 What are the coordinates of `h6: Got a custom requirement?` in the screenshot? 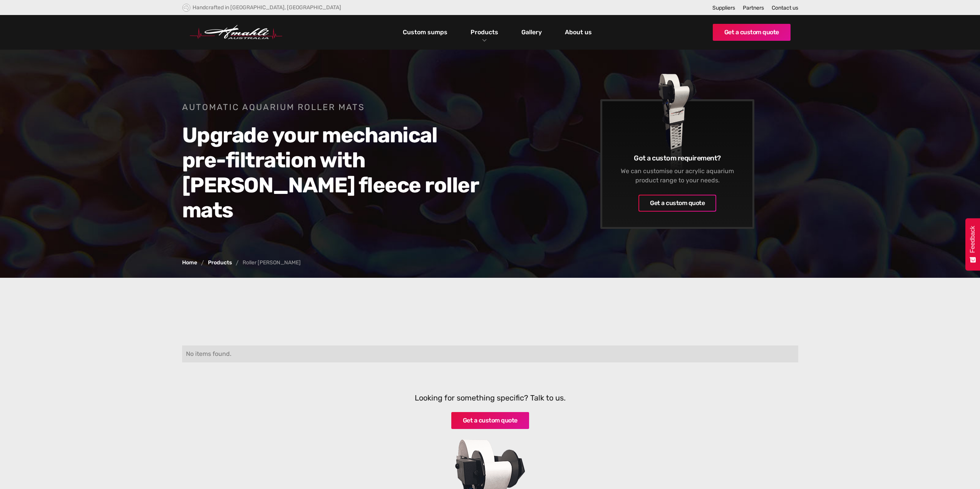 It's located at (677, 158).